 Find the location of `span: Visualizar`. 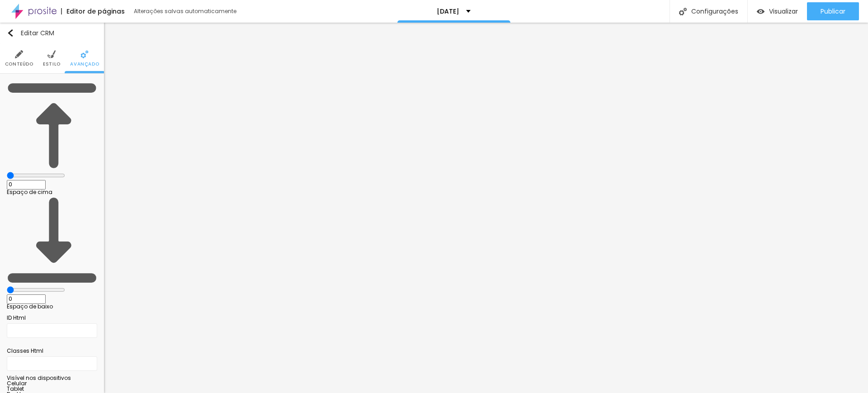

span: Visualizar is located at coordinates (784, 11).